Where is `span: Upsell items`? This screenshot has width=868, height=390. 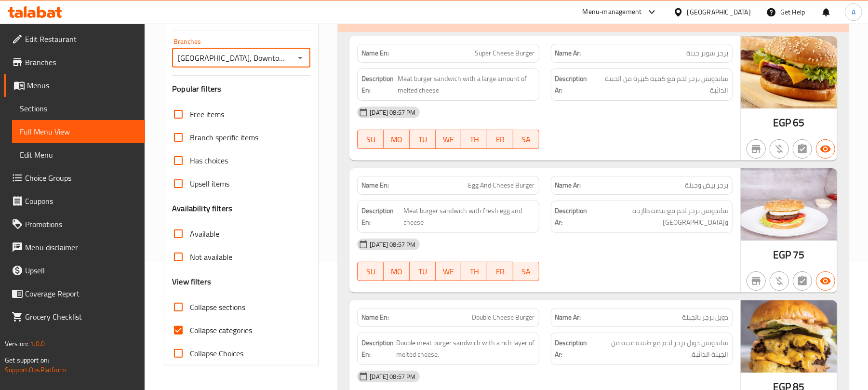 span: Upsell items is located at coordinates (210, 184).